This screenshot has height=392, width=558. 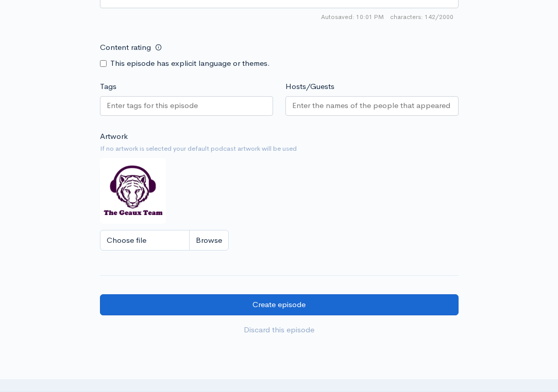 What do you see at coordinates (279, 330) in the screenshot?
I see `a: Discard this episode` at bounding box center [279, 330].